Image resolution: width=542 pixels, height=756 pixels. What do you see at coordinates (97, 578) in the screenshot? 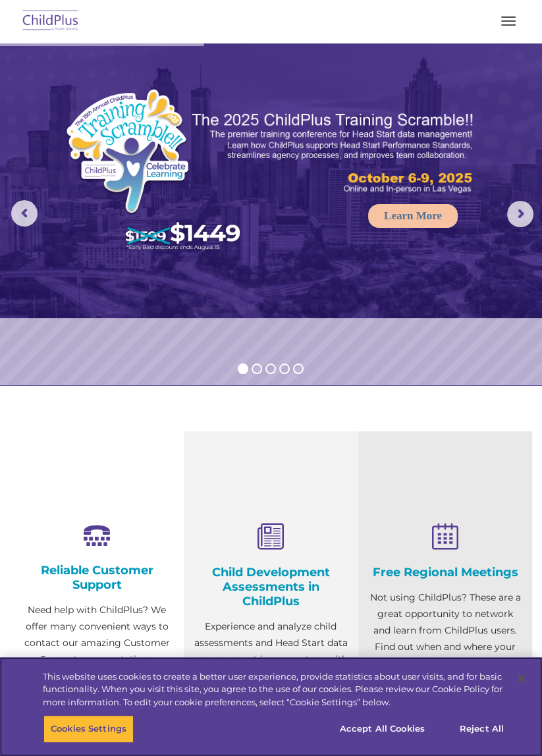
I see `h4: Reliable Customer Support` at bounding box center [97, 578].